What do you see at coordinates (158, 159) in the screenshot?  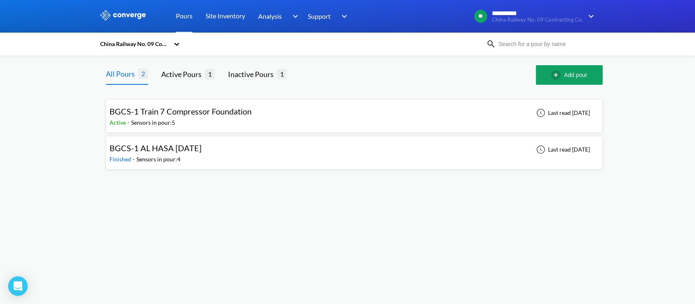 I see `div: Sensors in pour: 4` at bounding box center [158, 159].